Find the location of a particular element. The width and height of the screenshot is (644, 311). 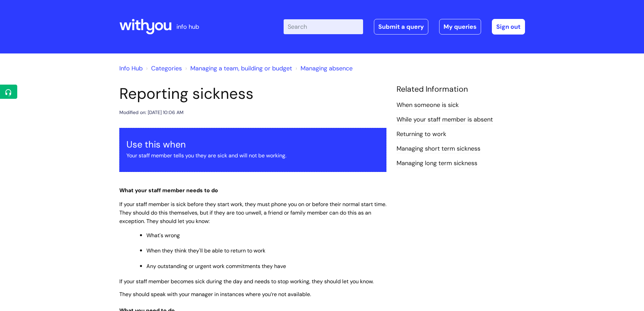

a: Submit a query is located at coordinates (401, 27).